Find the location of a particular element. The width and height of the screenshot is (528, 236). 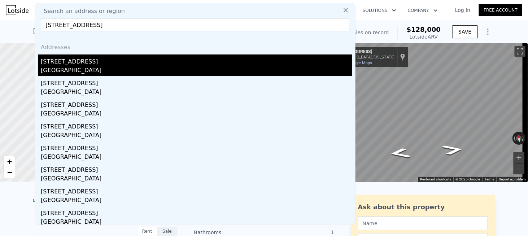

button: Company is located at coordinates (422, 10).